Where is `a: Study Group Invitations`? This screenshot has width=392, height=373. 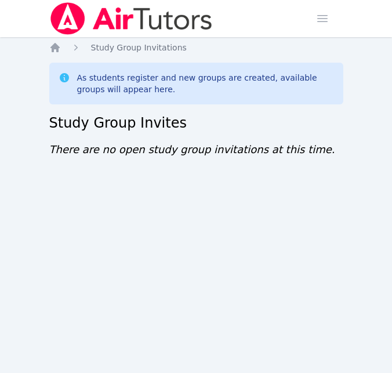 a: Study Group Invitations is located at coordinates (139, 48).